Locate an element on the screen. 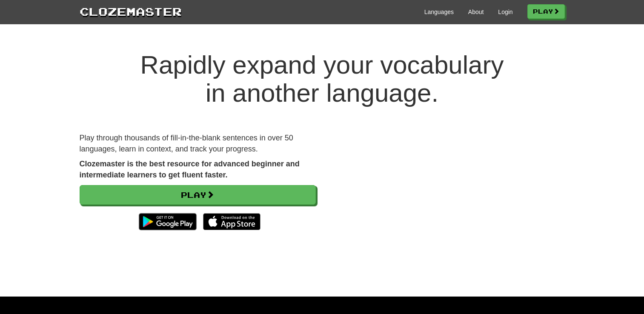  img: Download_on_the_App_Store_Badge_US-UK_135x40-25178aeef6eb6b83b96f5f2d004eda3bffbb37122de64afbaef7... is located at coordinates (231, 222).